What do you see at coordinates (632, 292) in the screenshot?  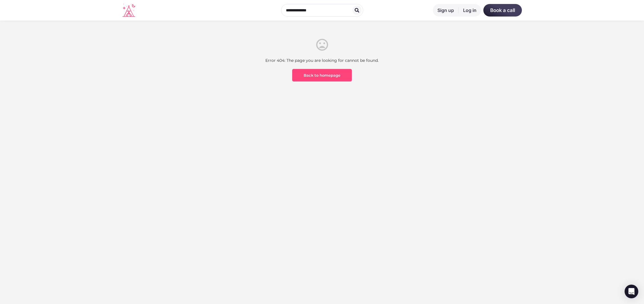 I see `div: Open Intercom Messenger` at bounding box center [632, 292].